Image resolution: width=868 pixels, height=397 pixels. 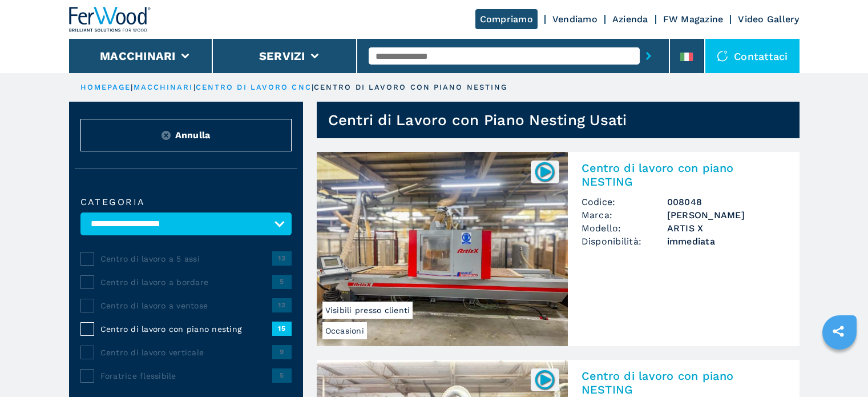 I want to click on span: 12, so click(x=282, y=305).